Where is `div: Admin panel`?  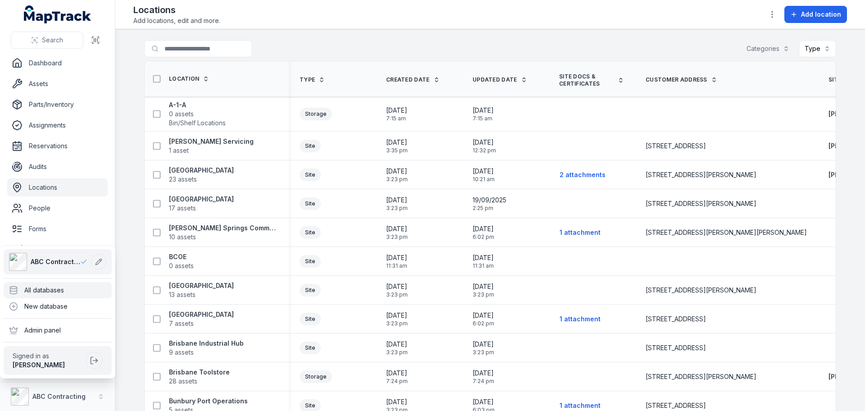
div: Admin panel is located at coordinates (58, 330).